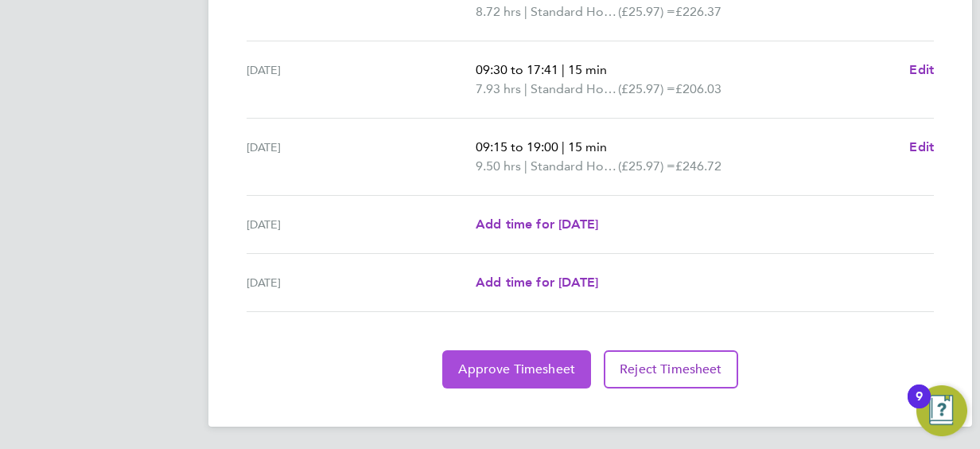  What do you see at coordinates (517, 146) in the screenshot?
I see `span: 09:15 to 19:00` at bounding box center [517, 146].